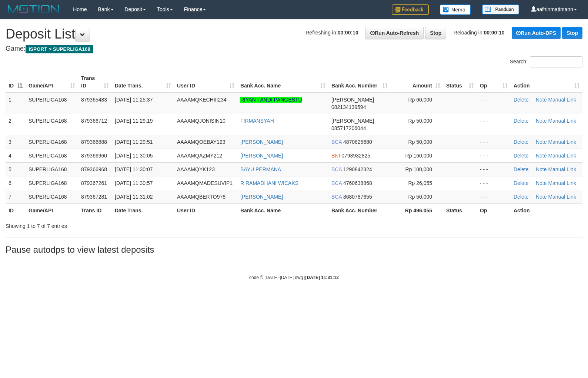 This screenshot has width=588, height=378. What do you see at coordinates (15, 124) in the screenshot?
I see `td: 2` at bounding box center [15, 124].